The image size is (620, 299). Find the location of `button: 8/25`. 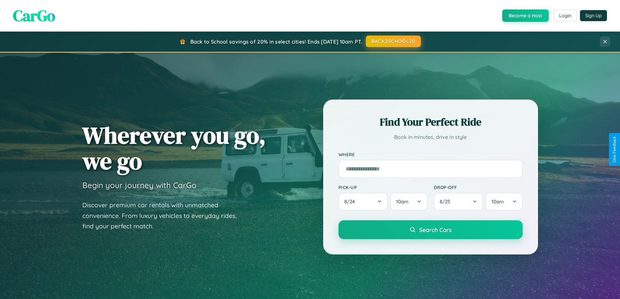

button: 8/25 is located at coordinates (458, 201).